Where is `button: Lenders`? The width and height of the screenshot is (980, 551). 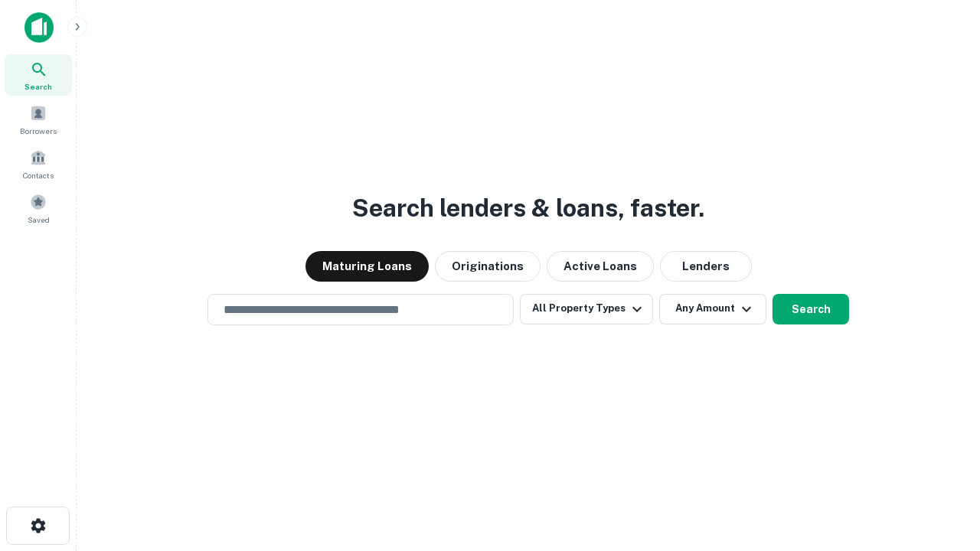
button: Lenders is located at coordinates (706, 266).